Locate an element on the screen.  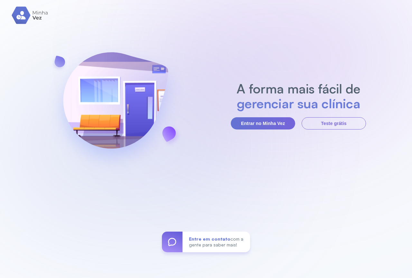
button: Teste grátis is located at coordinates (334, 123).